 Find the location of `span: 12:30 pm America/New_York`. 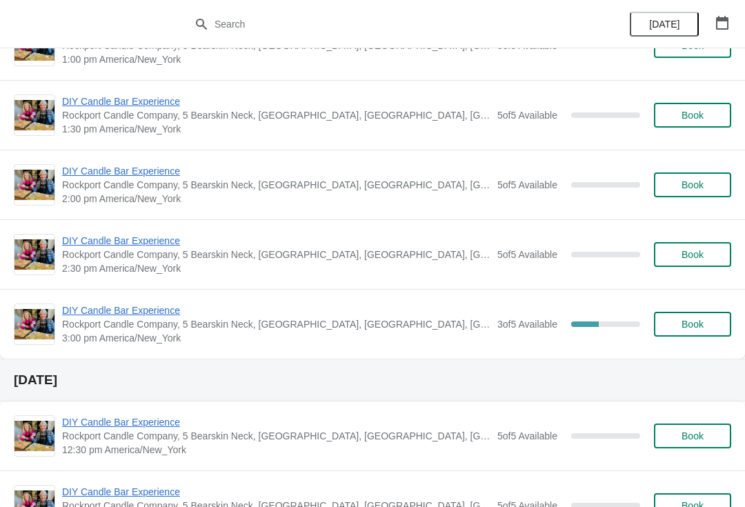

span: 12:30 pm America/New_York is located at coordinates (276, 450).